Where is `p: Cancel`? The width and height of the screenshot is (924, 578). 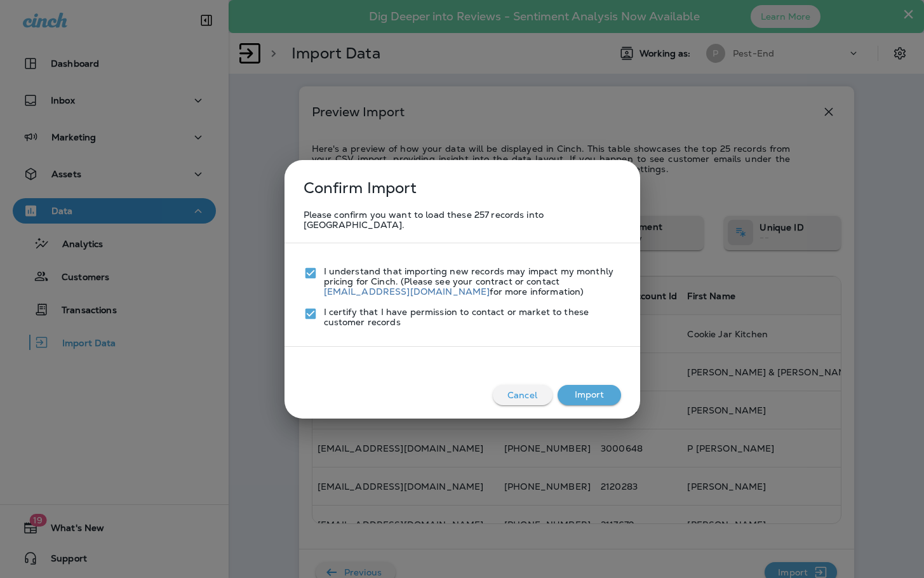 p: Cancel is located at coordinates (521, 395).